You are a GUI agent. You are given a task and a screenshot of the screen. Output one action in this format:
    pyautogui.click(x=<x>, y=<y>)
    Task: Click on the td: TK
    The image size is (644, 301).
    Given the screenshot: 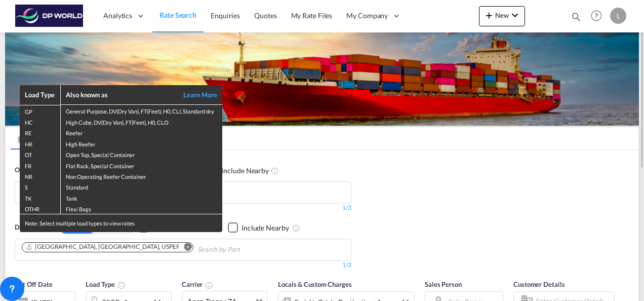 What is the action you would take?
    pyautogui.click(x=40, y=197)
    